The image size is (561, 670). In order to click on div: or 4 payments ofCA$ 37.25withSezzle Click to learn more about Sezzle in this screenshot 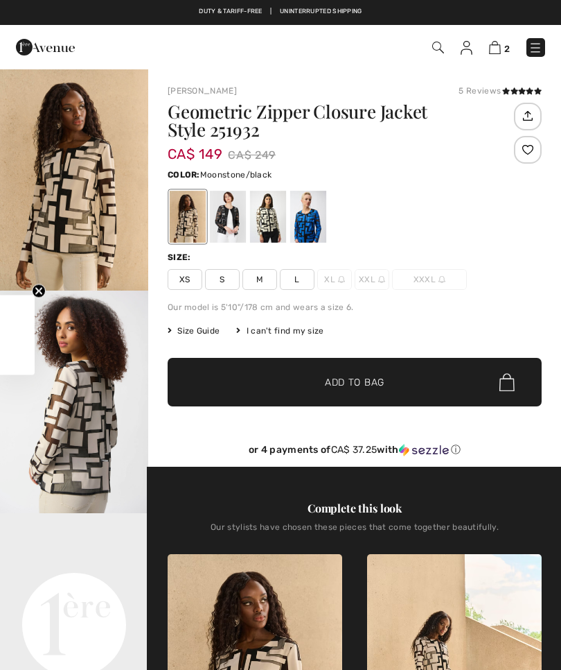, I will do `click(355, 452)`.